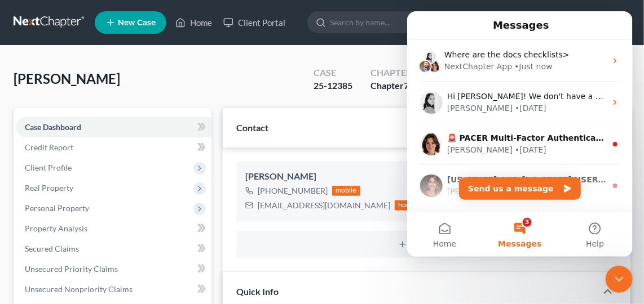 The height and width of the screenshot is (304, 644). Describe the element at coordinates (100, 44) in the screenshot. I see `span: Where are the docs checklists>` at that location.